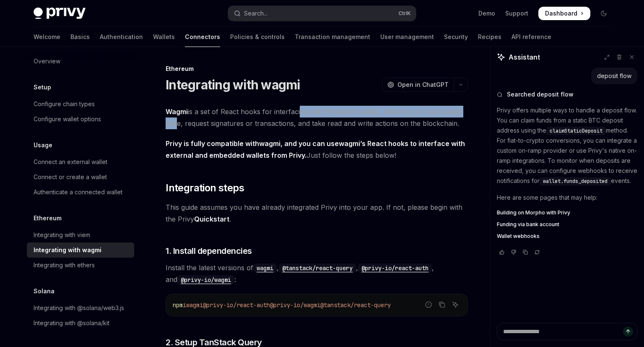 The height and width of the screenshot is (347, 644). I want to click on p: Here are some pages that may help:, so click(567, 198).